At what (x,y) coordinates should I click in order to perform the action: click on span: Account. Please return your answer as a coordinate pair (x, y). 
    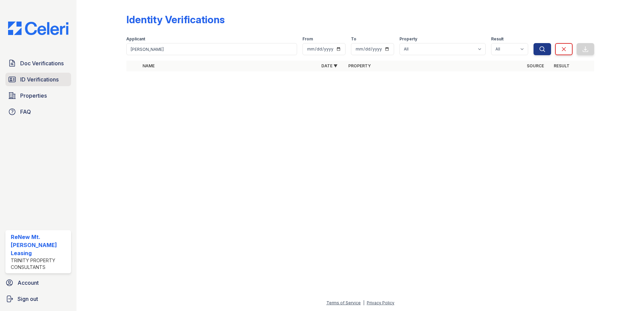
    Looking at the image, I should click on (28, 282).